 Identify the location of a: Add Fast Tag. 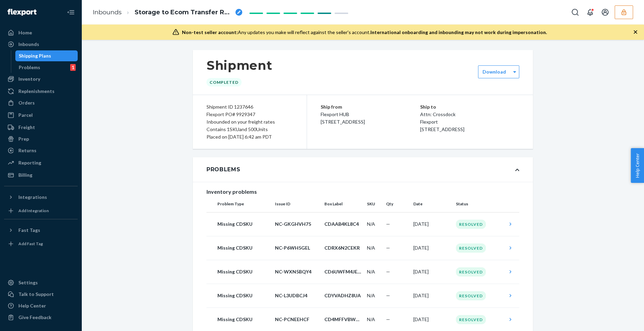
(41, 244).